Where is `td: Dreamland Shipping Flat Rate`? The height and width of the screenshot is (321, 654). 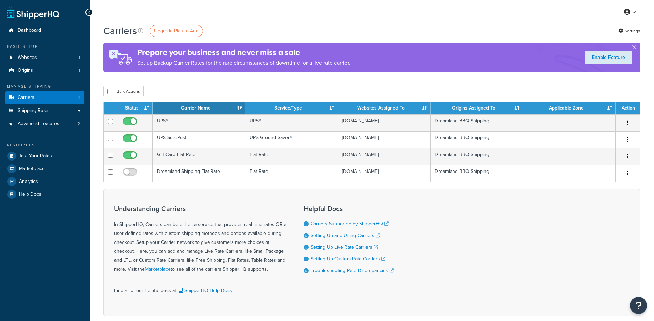 td: Dreamland Shipping Flat Rate is located at coordinates (199, 173).